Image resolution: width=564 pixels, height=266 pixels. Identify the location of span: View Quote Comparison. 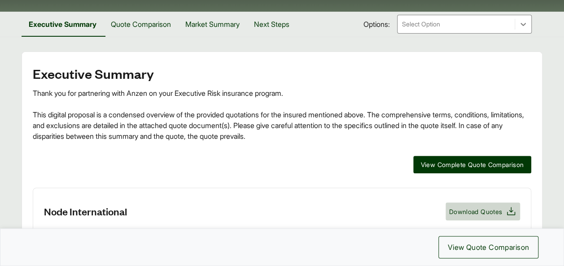
(488, 248).